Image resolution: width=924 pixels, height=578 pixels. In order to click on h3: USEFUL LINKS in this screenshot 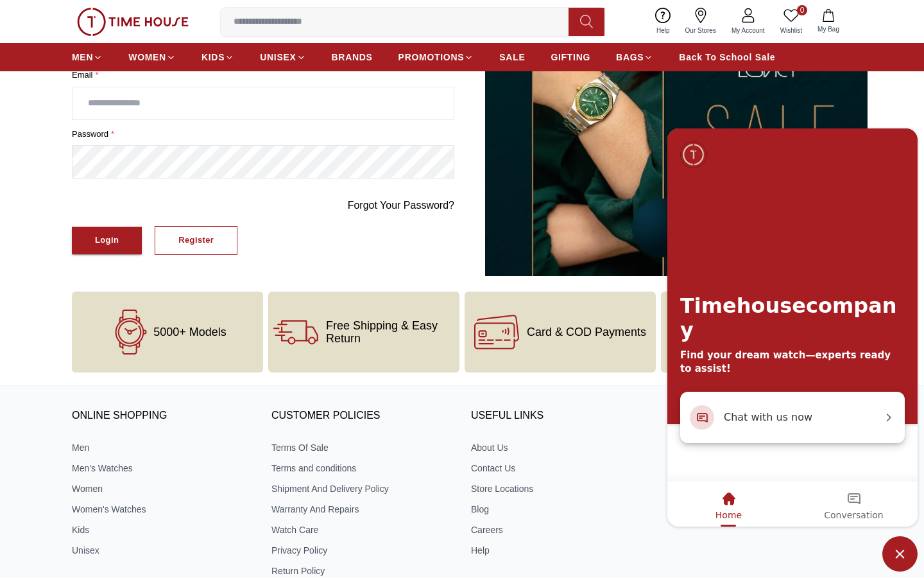, I will do `click(561, 416)`.